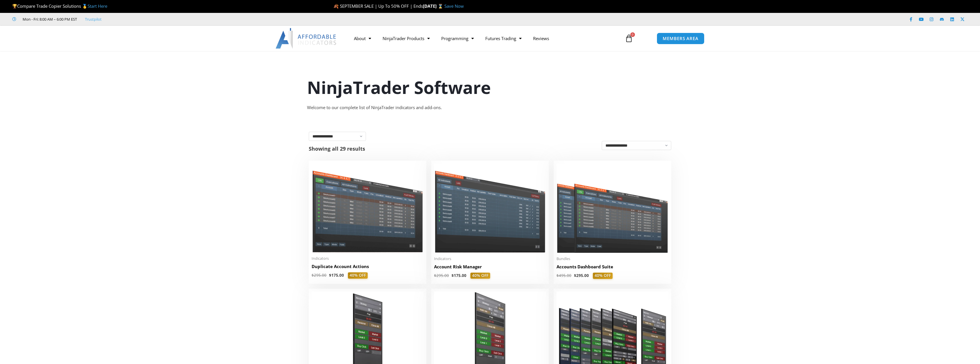 This screenshot has width=980, height=364. What do you see at coordinates (93, 19) in the screenshot?
I see `a: Trustpilot` at bounding box center [93, 19].